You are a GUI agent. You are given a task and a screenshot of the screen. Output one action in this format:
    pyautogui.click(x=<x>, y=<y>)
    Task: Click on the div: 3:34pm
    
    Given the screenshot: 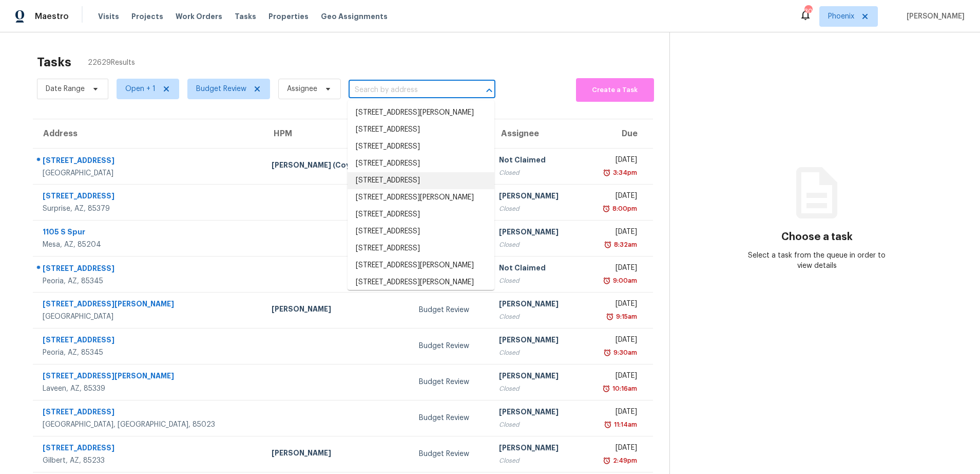 What is the action you would take?
    pyautogui.click(x=624, y=173)
    